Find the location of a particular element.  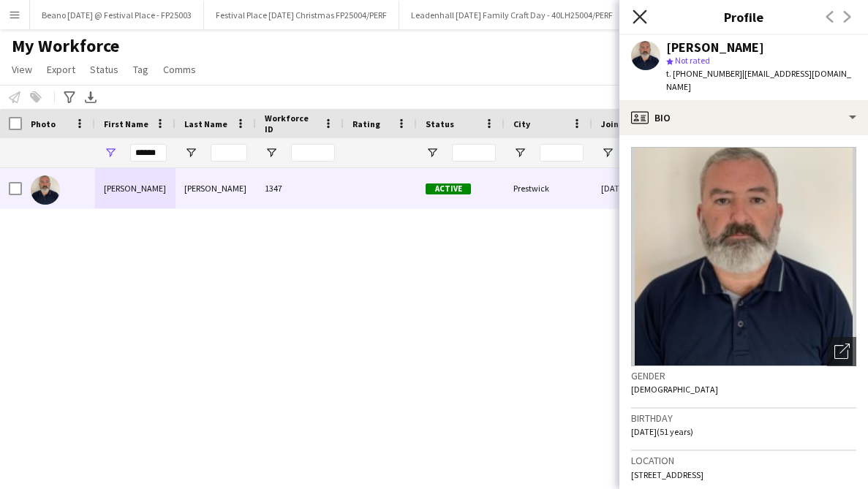

img: Gordon Mitchell is located at coordinates (46, 190).